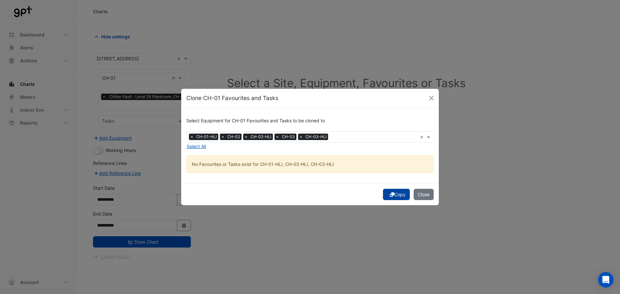 The image size is (620, 294). Describe the element at coordinates (422, 137) in the screenshot. I see `span: Clear` at that location.